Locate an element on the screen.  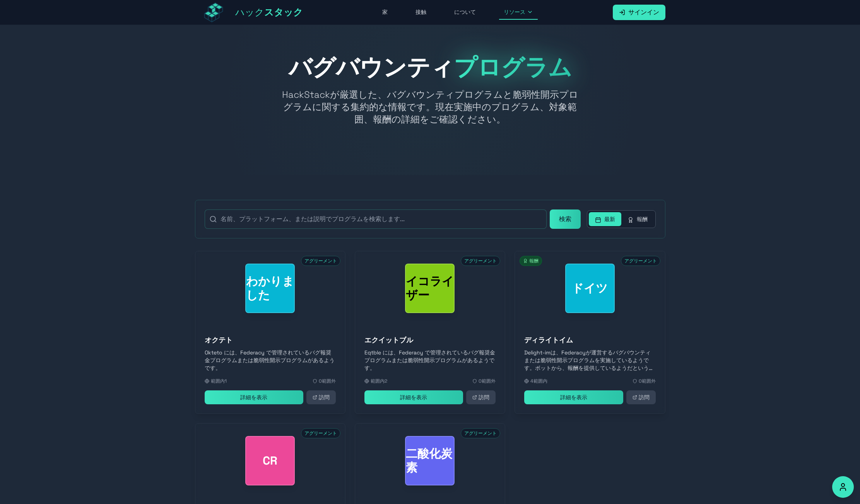
font: ディライトイム is located at coordinates (548, 340).